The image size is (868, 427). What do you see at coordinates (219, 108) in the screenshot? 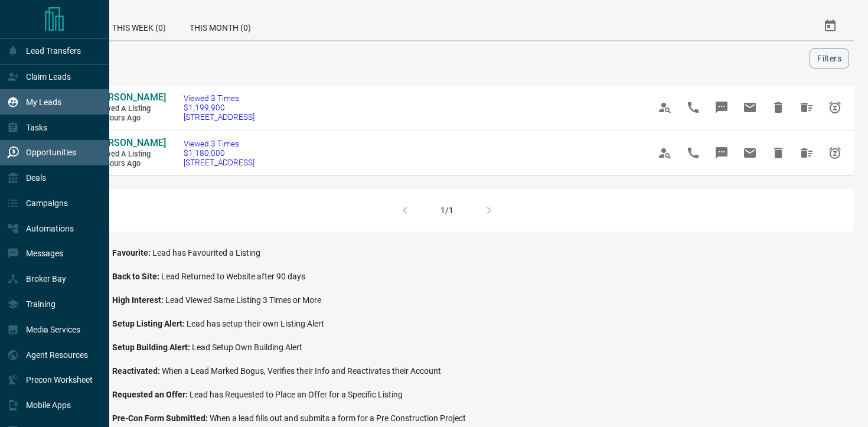
I see `span: $1,199,900` at bounding box center [219, 108].